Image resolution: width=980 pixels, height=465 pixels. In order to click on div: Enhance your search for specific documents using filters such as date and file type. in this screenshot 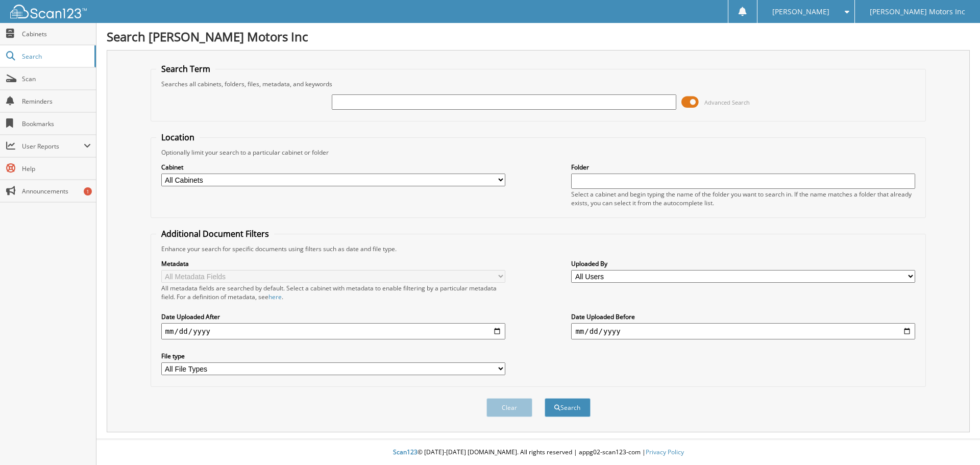, I will do `click(539, 249)`.